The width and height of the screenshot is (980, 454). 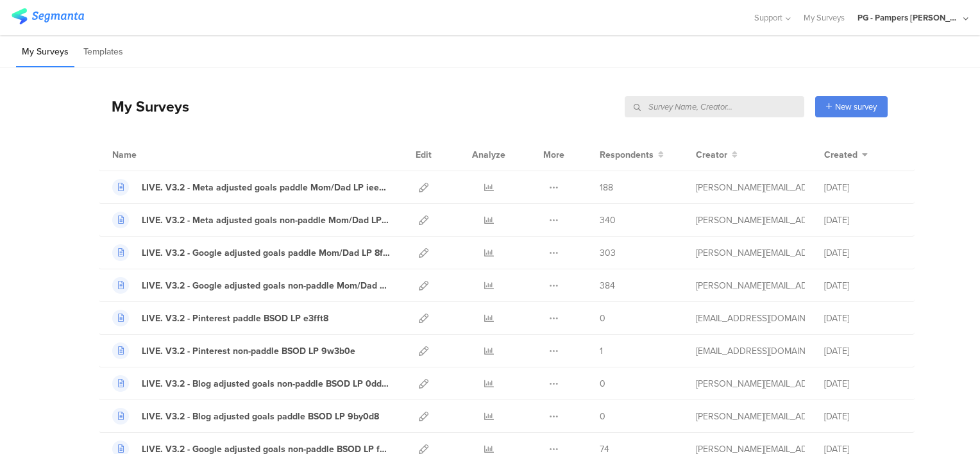 What do you see at coordinates (246, 416) in the screenshot?
I see `a: LIVE. V3.2 - Blog adjusted goals paddle BSOD LP 9by0d8` at bounding box center [246, 416].